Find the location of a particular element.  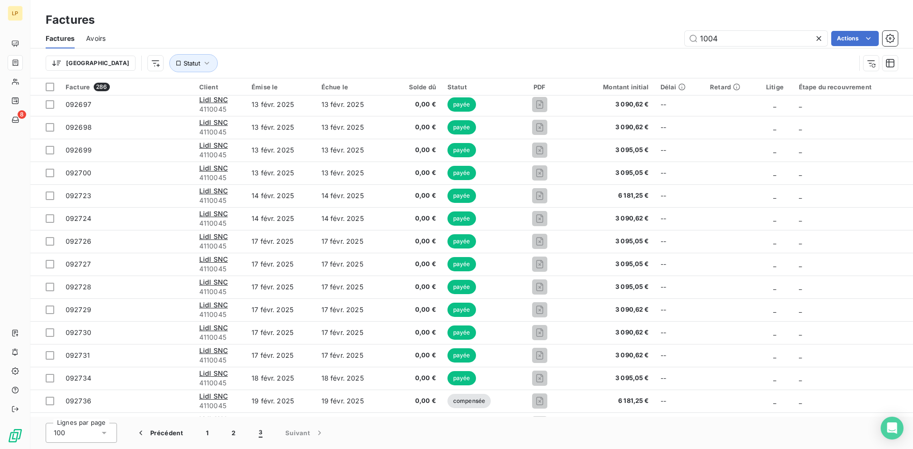

span: 8 is located at coordinates (22, 115).